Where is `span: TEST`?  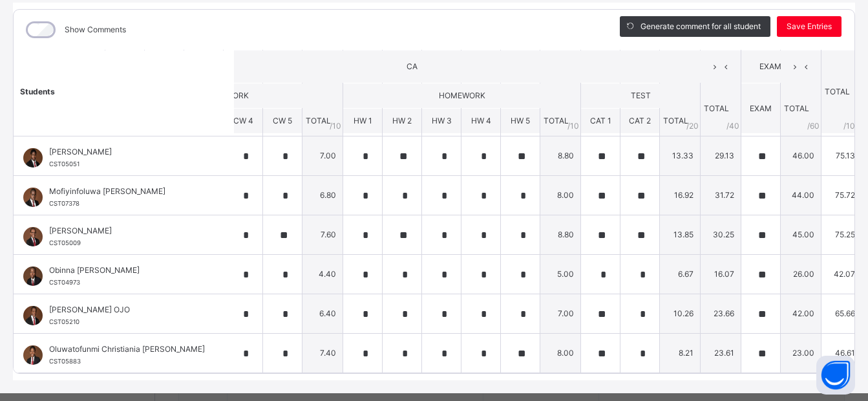 span: TEST is located at coordinates (641, 95).